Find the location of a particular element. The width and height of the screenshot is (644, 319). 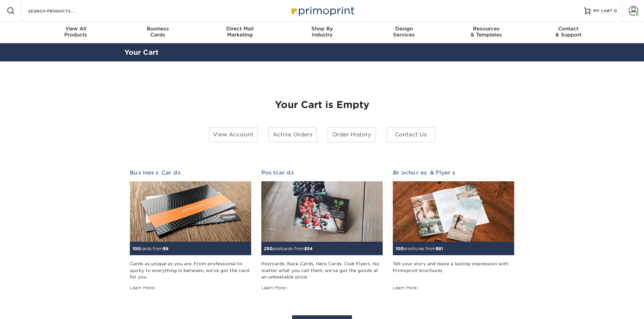

a: Contact Us is located at coordinates (411, 135).